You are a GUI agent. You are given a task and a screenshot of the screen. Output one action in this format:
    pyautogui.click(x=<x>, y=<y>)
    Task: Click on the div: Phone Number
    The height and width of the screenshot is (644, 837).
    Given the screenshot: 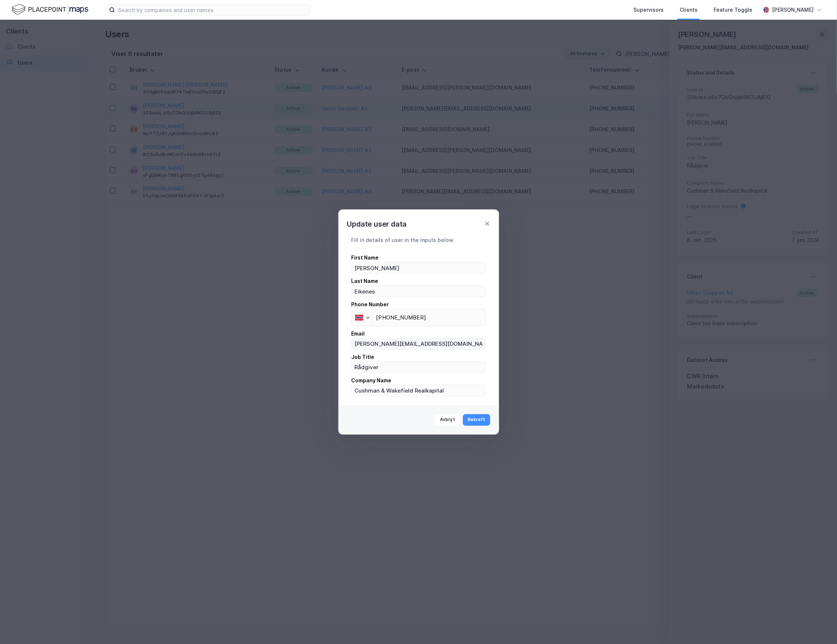 What is the action you would take?
    pyautogui.click(x=418, y=305)
    